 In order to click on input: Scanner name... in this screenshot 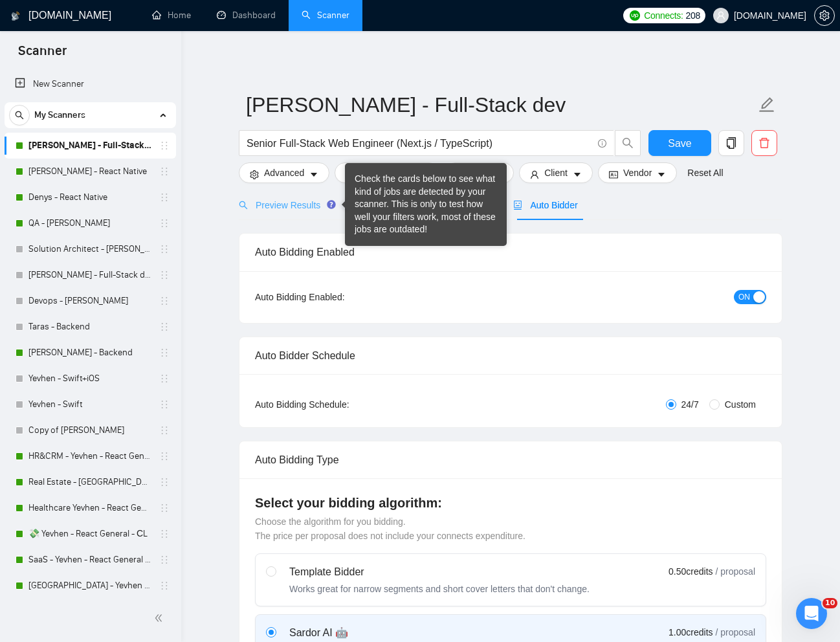, I will do `click(501, 105)`.